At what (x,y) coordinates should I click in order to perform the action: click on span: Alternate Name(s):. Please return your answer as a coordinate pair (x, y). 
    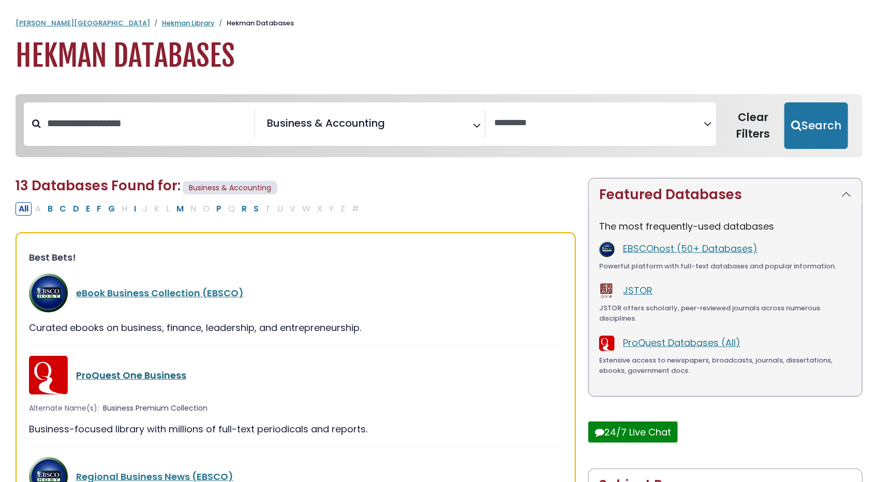
    Looking at the image, I should click on (64, 408).